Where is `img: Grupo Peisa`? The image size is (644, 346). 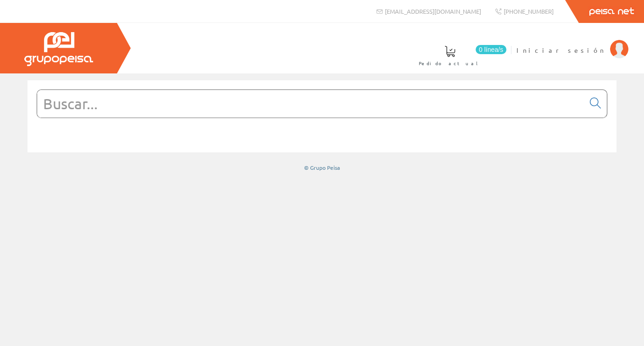 img: Grupo Peisa is located at coordinates (59, 49).